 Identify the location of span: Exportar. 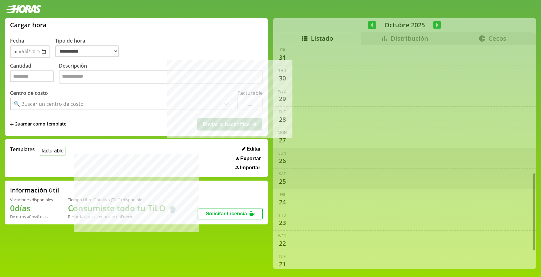
(251, 159).